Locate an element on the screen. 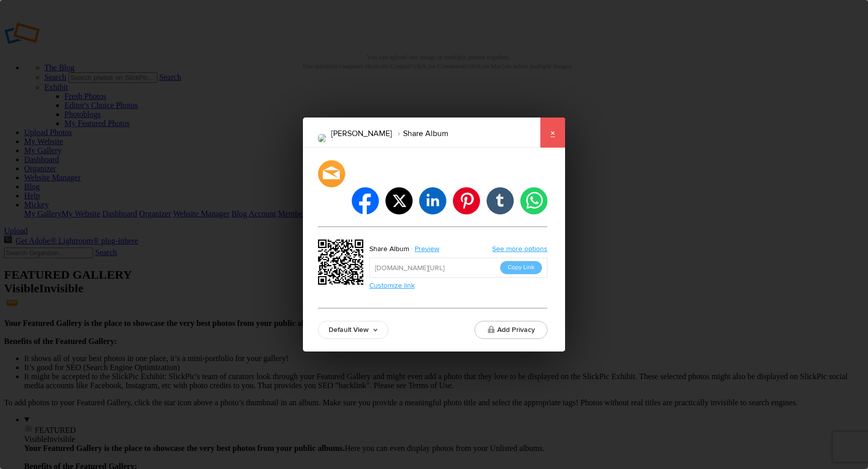  a: Default View is located at coordinates (353, 330).